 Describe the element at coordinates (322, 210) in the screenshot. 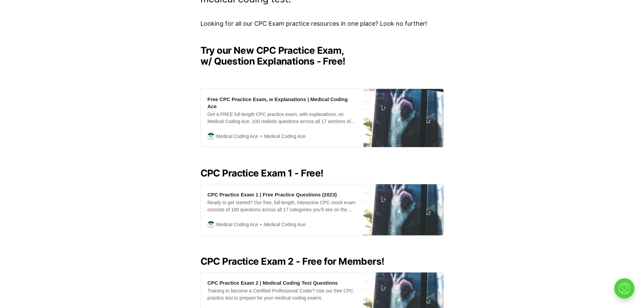

I see `a: CPC Practice Exam 1 | Free Practice Questions (2023)Ready to get started? Our free, full-length, ...` at that location.